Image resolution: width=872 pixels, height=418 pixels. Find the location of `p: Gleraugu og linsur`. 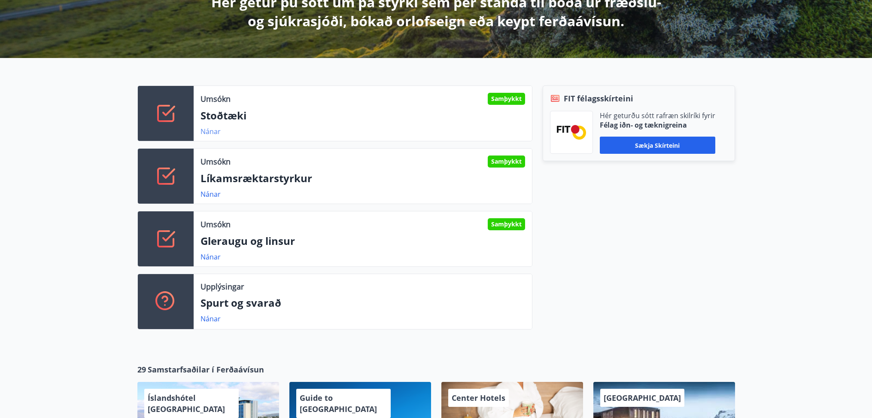

p: Gleraugu og linsur is located at coordinates (363, 241).